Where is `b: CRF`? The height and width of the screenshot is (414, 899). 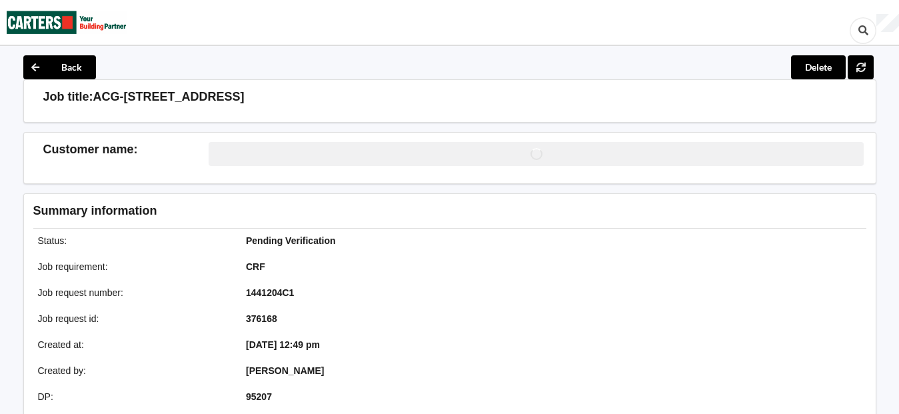 b: CRF is located at coordinates (255, 267).